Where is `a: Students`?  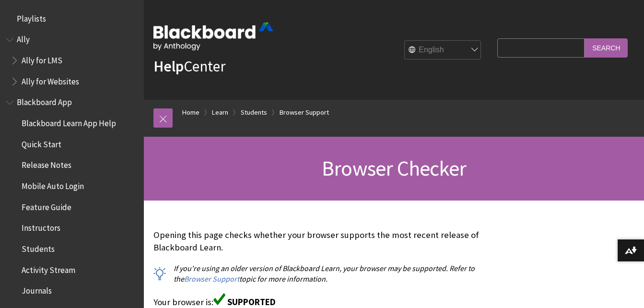
a: Students is located at coordinates (254, 112).